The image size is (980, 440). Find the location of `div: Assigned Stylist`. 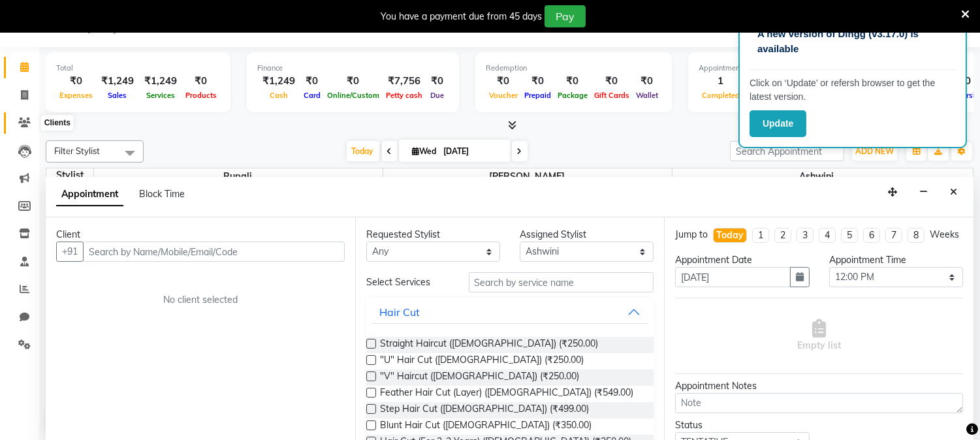

div: Assigned Stylist is located at coordinates (586, 234).